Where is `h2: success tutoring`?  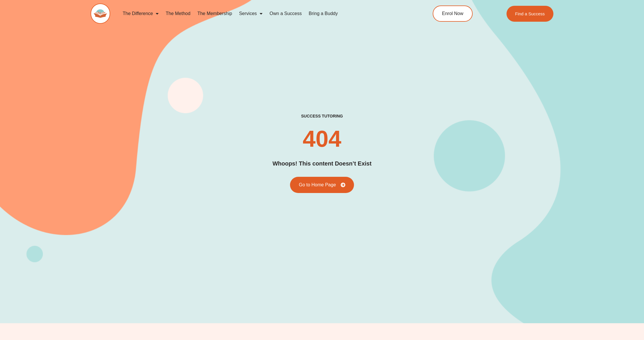
h2: success tutoring is located at coordinates (322, 116).